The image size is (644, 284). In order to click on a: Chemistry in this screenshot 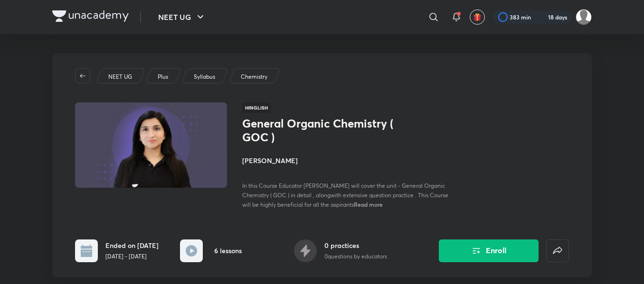, I will do `click(254, 77)`.